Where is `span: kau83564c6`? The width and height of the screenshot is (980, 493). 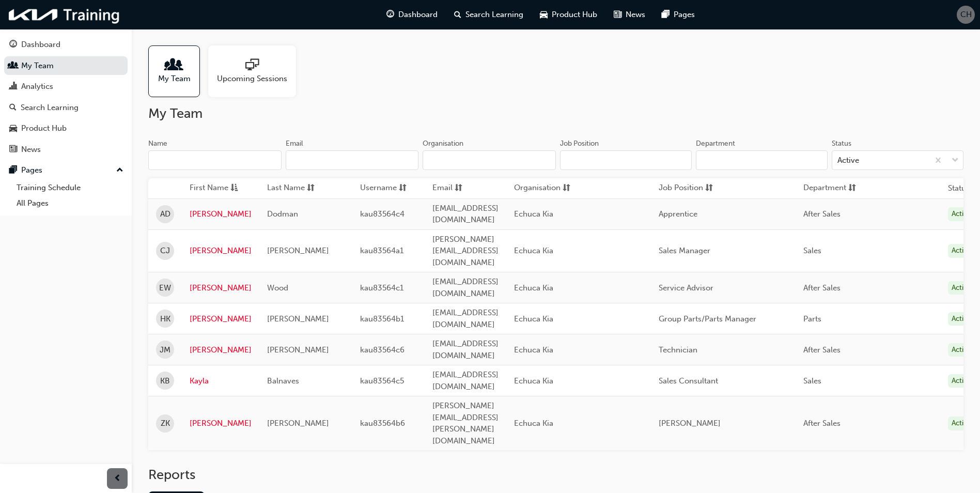 span: kau83564c6 is located at coordinates (383, 350).